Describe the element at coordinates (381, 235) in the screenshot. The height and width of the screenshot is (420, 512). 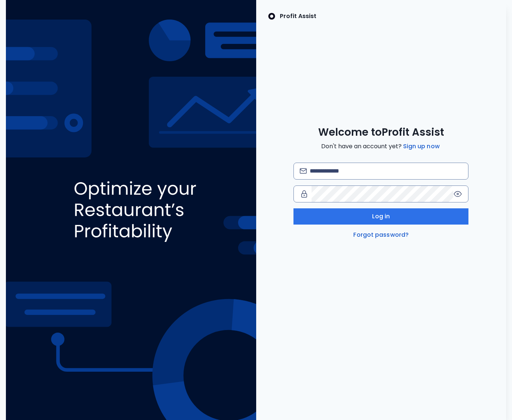
I see `a: Forgot password?` at that location.